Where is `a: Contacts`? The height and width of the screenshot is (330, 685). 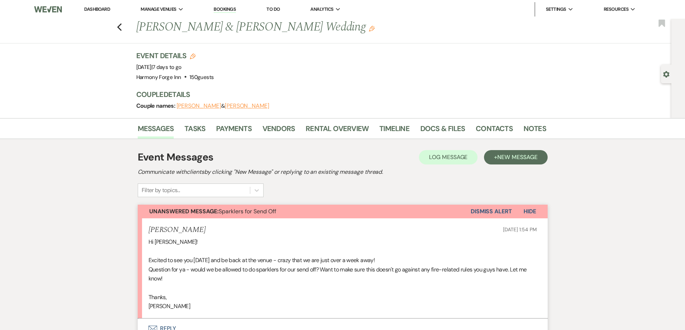 a: Contacts is located at coordinates (494, 131).